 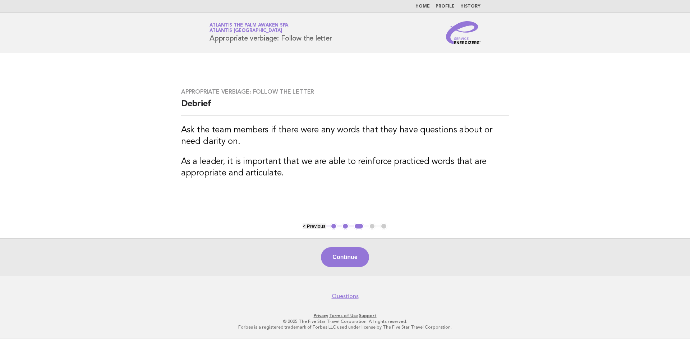 What do you see at coordinates (343, 316) in the screenshot?
I see `a: Terms of Use` at bounding box center [343, 316].